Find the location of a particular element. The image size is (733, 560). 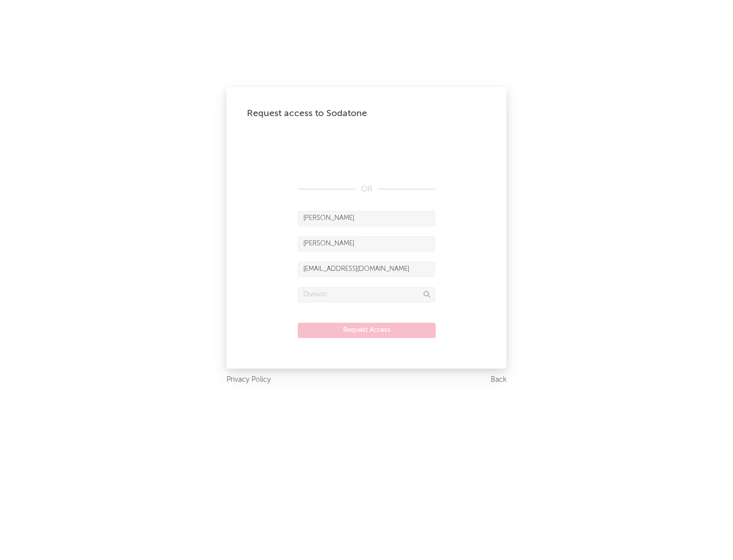

input: Last Name is located at coordinates (366, 244).